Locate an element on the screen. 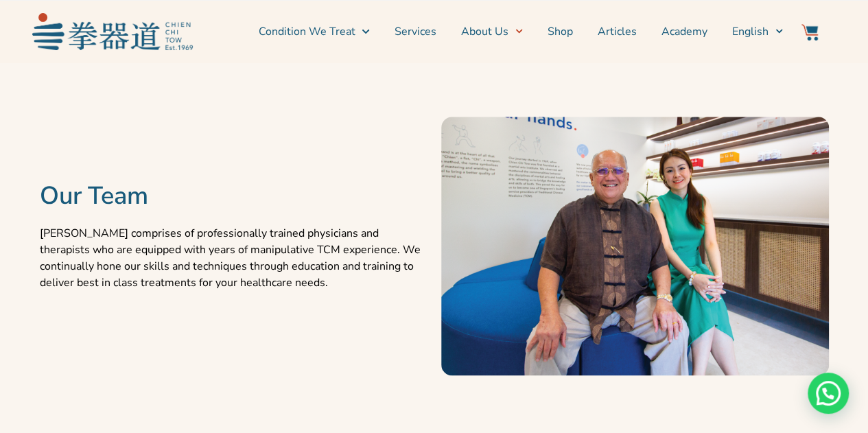 The height and width of the screenshot is (433, 868). img: Website Icon-03 is located at coordinates (810, 32).